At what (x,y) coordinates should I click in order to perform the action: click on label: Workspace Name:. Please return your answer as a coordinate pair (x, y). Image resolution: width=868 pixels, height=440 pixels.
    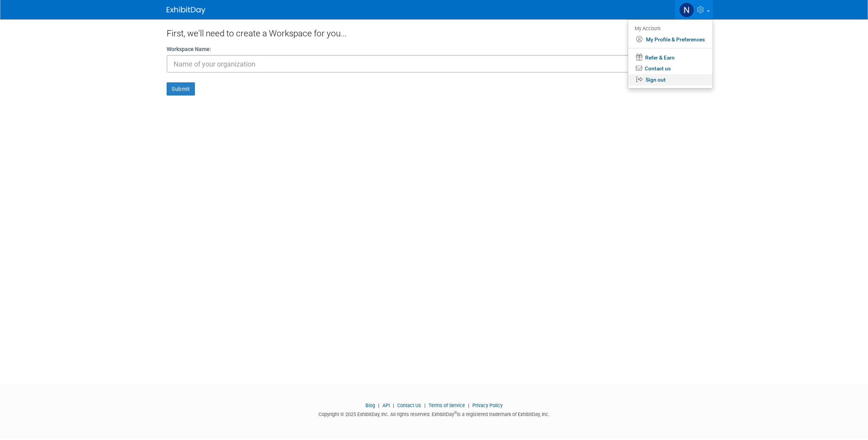
    Looking at the image, I should click on (189, 49).